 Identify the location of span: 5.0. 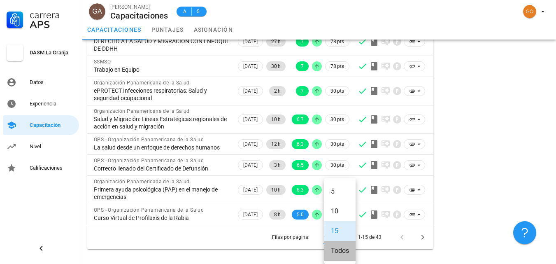
(300, 214).